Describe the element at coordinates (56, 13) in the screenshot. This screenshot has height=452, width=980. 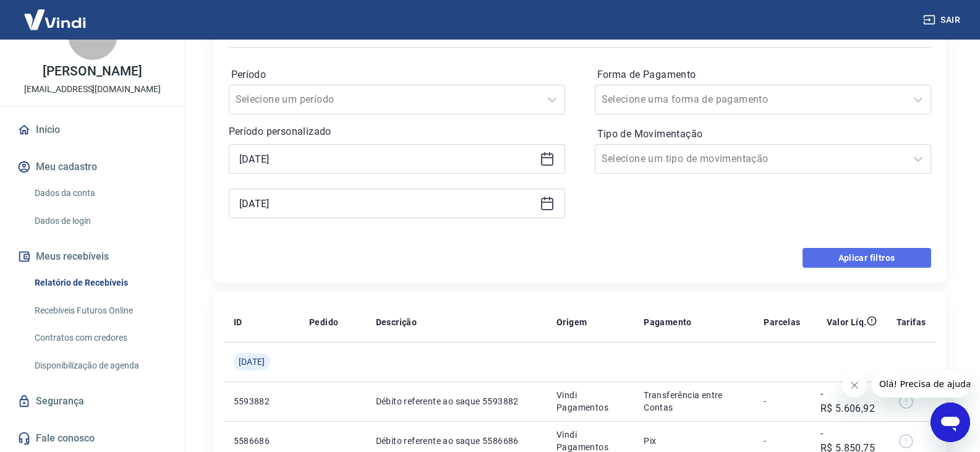
I see `span: Olá! Precisa de ajuda?` at that location.